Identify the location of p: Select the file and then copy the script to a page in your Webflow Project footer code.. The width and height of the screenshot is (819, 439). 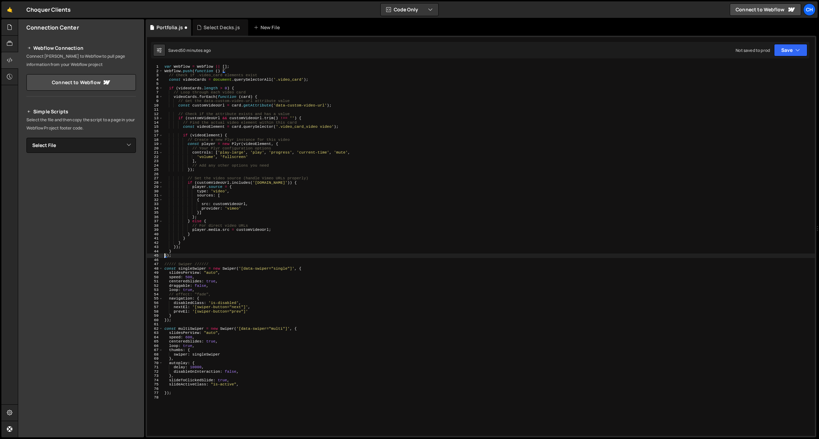
(81, 124).